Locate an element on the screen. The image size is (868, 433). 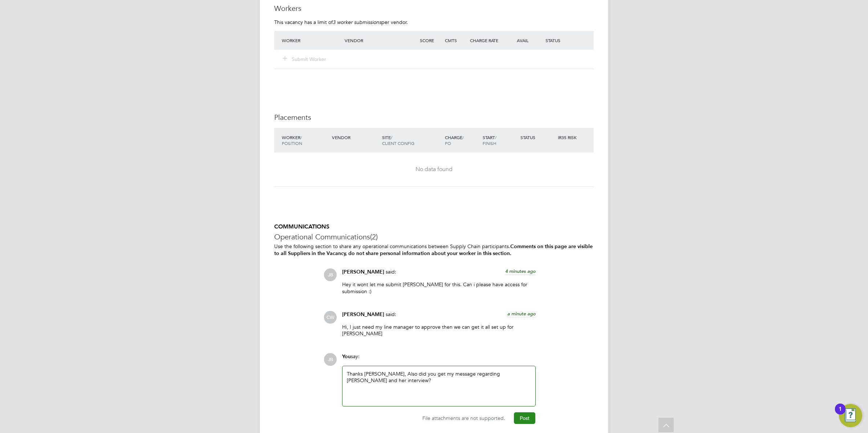
div: No data found is located at coordinates (434, 169).